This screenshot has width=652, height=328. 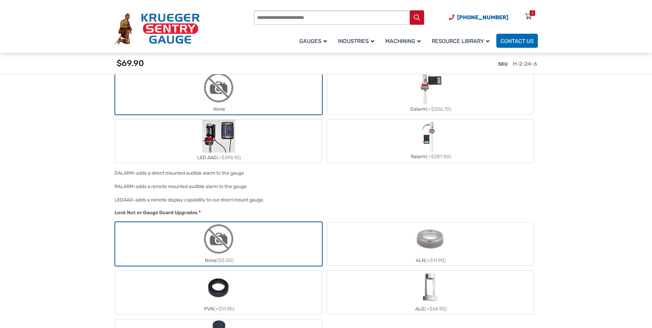 What do you see at coordinates (431, 93) in the screenshot?
I see `label: Dalarm` at bounding box center [431, 93].